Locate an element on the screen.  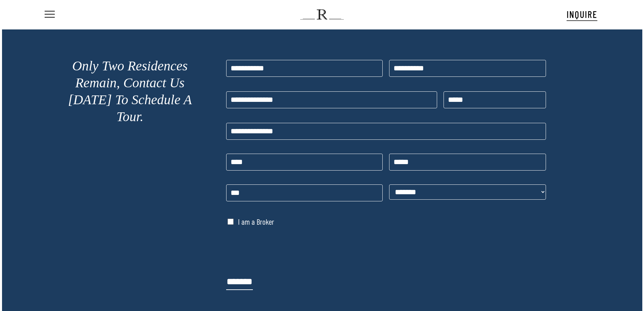
a: Navigation Menu is located at coordinates (49, 15).